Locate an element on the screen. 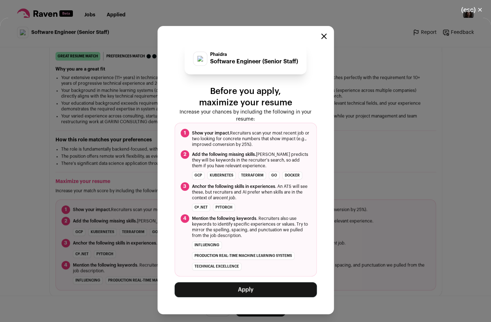  li: Docker is located at coordinates (292, 175).